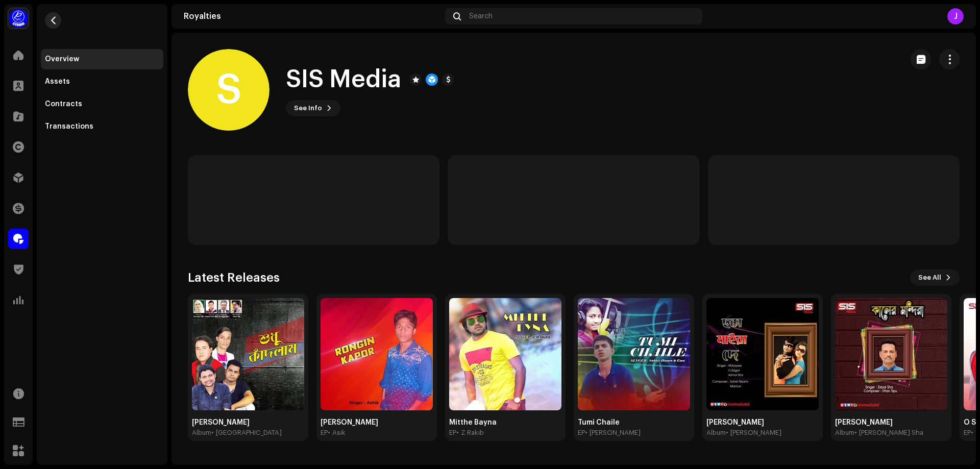 The height and width of the screenshot is (469, 980). I want to click on div: • Z Rakib, so click(470, 433).